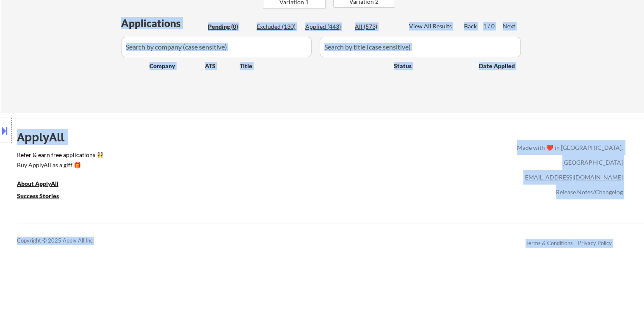  Describe the element at coordinates (66, 241) in the screenshot. I see `div: Copyright © 2025 Apply All Inc` at that location.